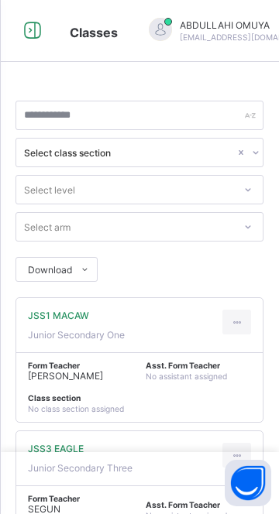 This screenshot has width=279, height=514. Describe the element at coordinates (54, 398) in the screenshot. I see `b: Class section` at that location.